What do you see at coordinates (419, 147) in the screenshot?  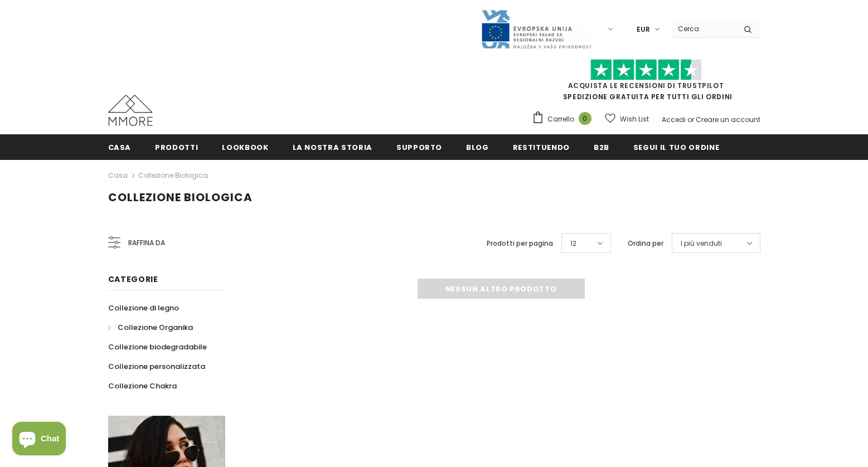 I see `span: supporto` at bounding box center [419, 147].